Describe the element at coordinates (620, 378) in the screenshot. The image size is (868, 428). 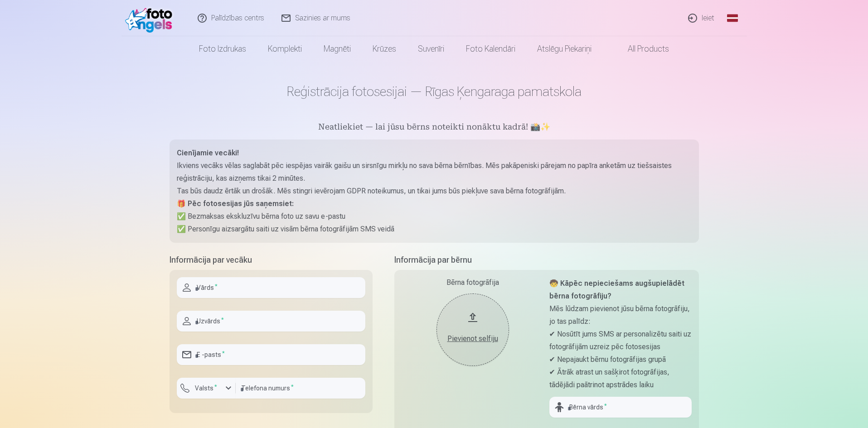
I see `p: ✔ Ātrāk atrast un sašķirot fotogrāfijas, tādējādi paātrinot apstrādes laiku` at that location.